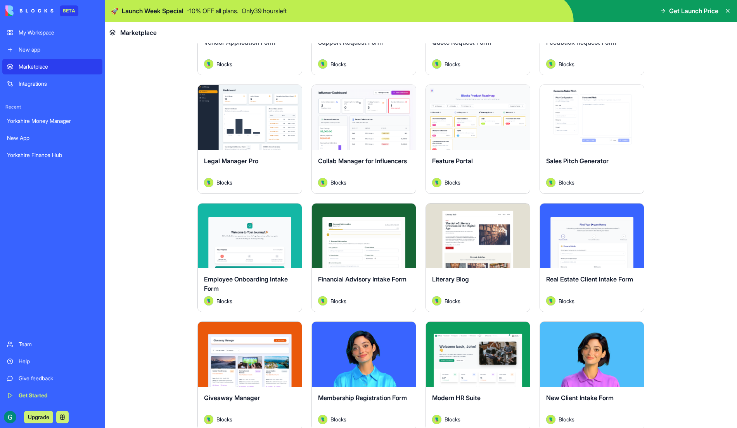  Describe the element at coordinates (592, 258) in the screenshot. I see `a: Real Estate Client Intake FormAvatarBlocks` at that location.